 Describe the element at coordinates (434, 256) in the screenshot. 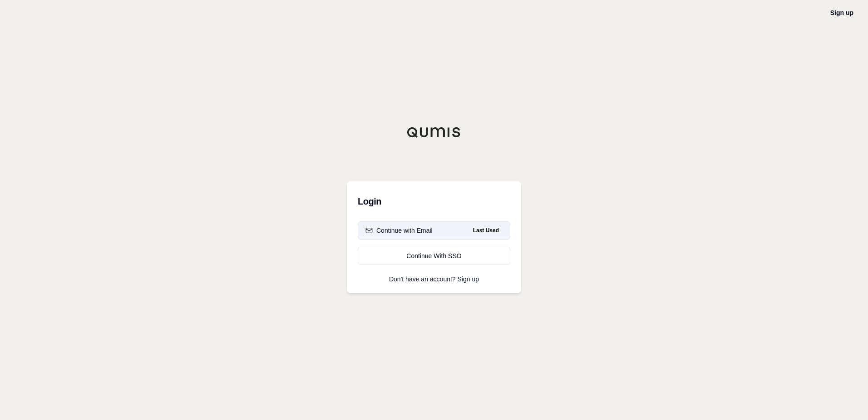

I see `div: Continue With SSO` at that location.